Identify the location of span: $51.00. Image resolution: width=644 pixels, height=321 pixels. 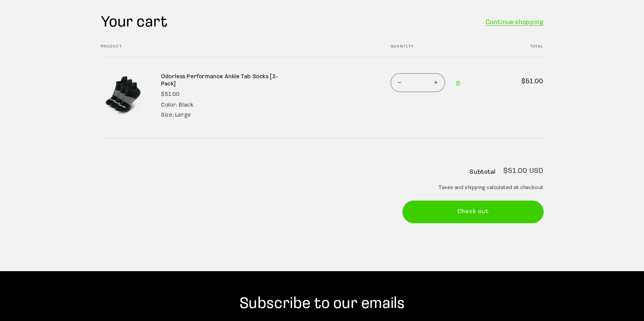
(527, 82).